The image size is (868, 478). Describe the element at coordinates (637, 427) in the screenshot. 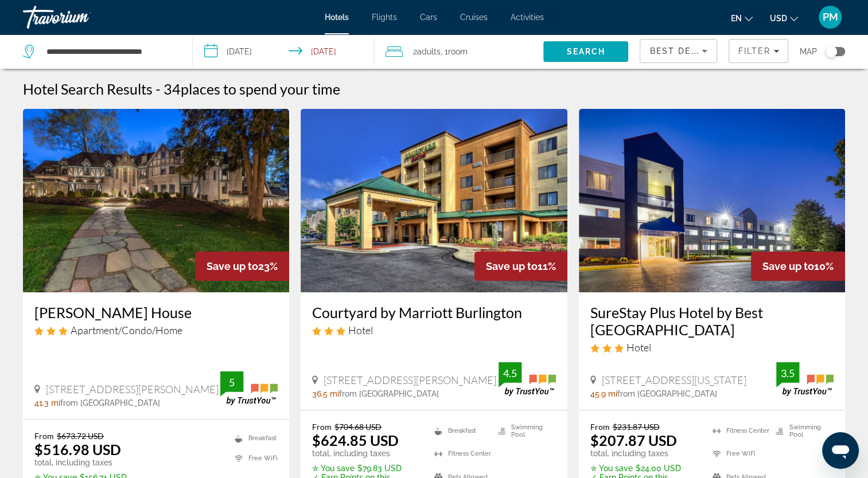

I see `del: $231.87 USD` at that location.